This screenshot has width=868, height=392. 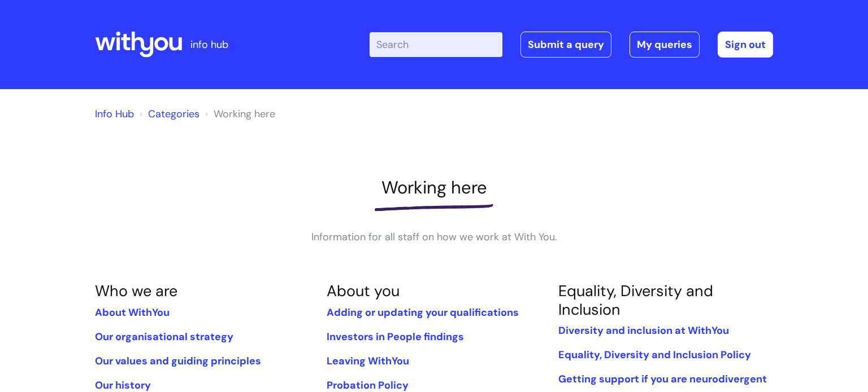 What do you see at coordinates (238, 114) in the screenshot?
I see `li: Working here` at bounding box center [238, 114].